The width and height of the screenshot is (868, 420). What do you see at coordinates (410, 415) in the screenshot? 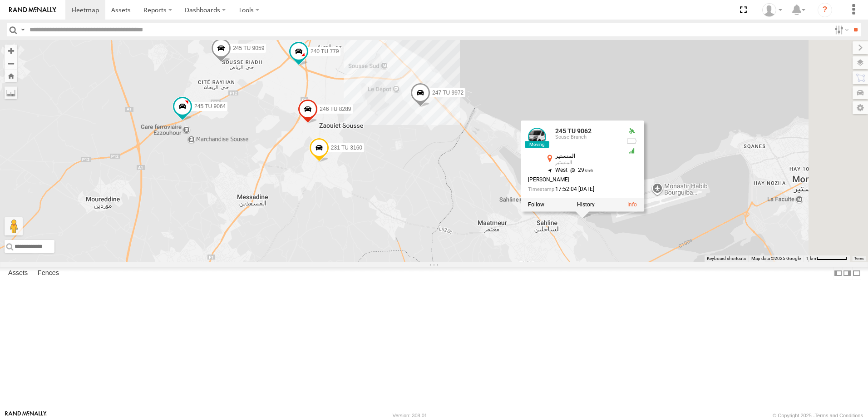
I see `div: Version: 308.01` at bounding box center [410, 415].